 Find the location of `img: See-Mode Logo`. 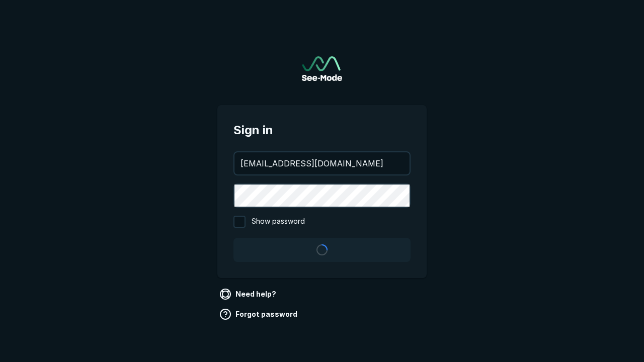

img: See-Mode Logo is located at coordinates (322, 69).